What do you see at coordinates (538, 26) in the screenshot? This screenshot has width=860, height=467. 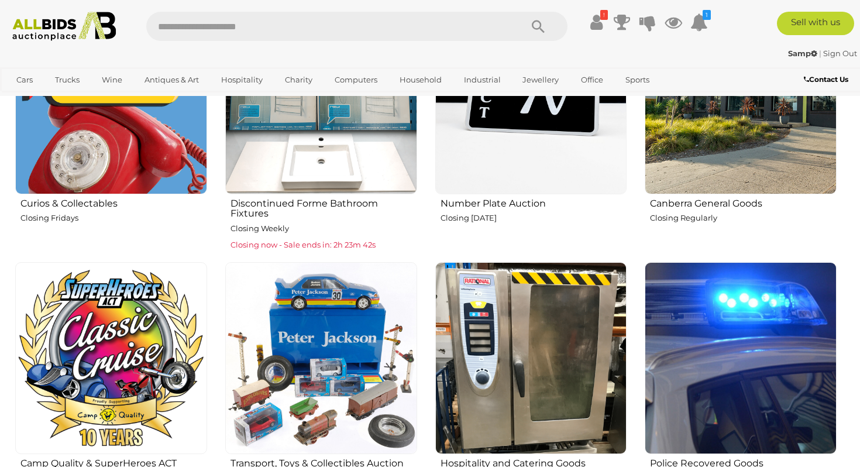 I see `button: Search` at bounding box center [538, 26].